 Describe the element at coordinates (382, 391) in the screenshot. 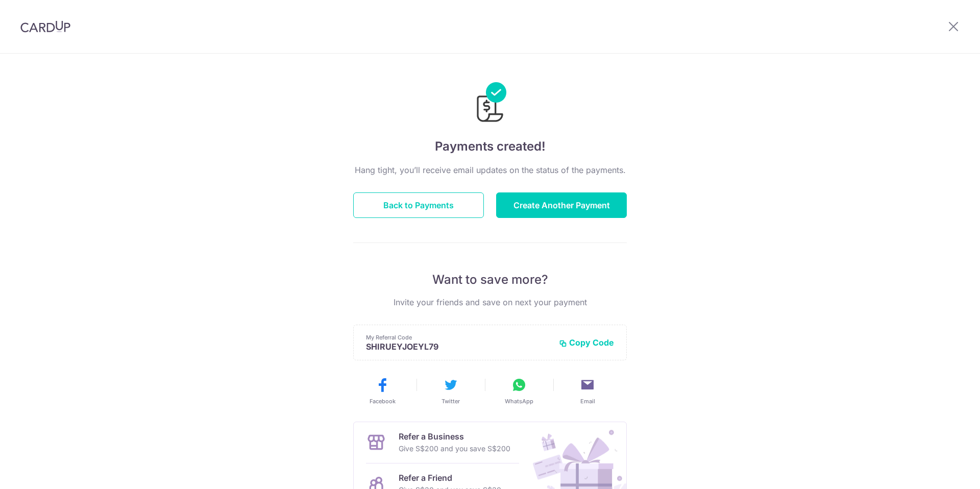

I see `button: Facebook` at that location.